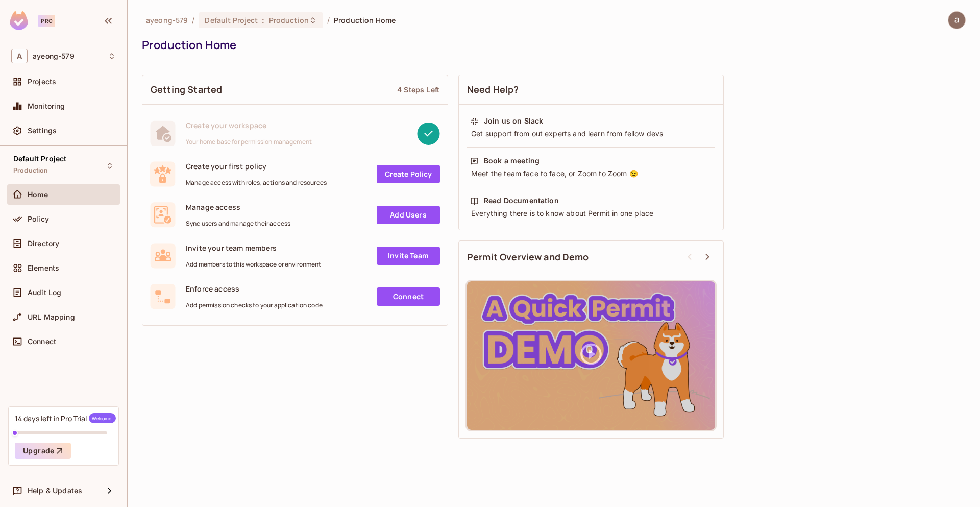 Image resolution: width=980 pixels, height=507 pixels. Describe the element at coordinates (65, 418) in the screenshot. I see `div: 14 days left in Pro Trial` at that location.